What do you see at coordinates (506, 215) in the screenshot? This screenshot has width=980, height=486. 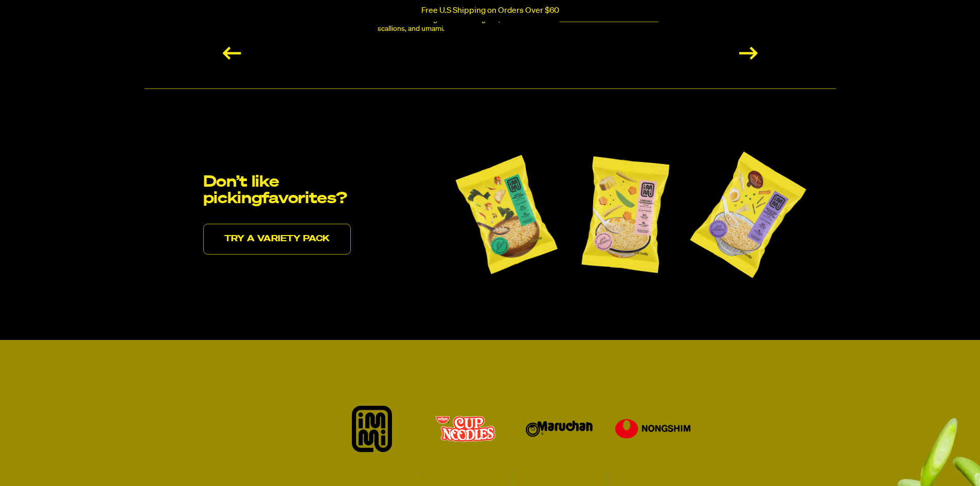 I see `img: immi Spicy Red Miso` at bounding box center [506, 215].